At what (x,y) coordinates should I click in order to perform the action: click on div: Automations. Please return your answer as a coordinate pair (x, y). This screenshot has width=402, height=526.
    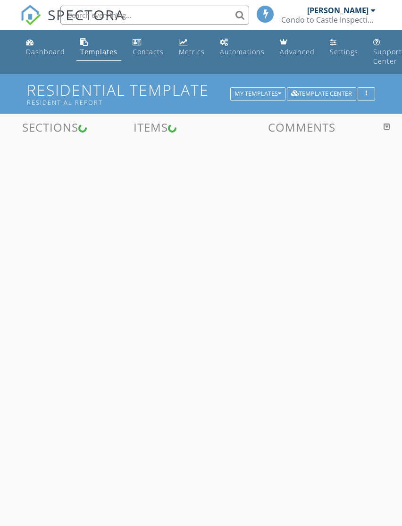
    Looking at the image, I should click on (242, 51).